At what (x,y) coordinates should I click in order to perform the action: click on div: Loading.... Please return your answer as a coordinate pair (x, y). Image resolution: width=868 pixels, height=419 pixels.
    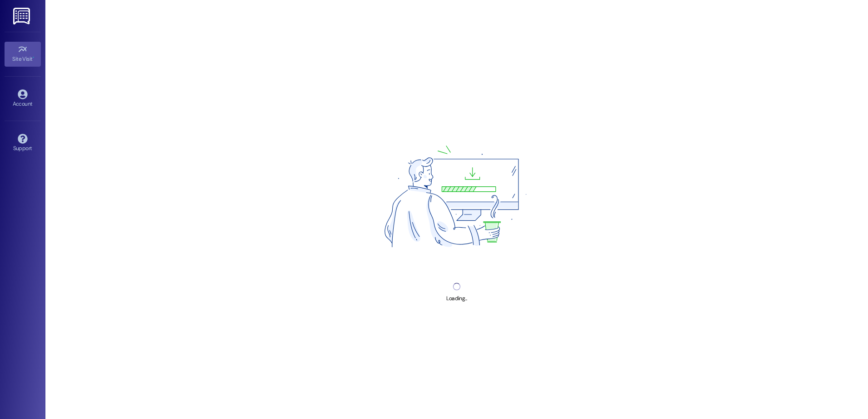
    Looking at the image, I should click on (456, 299).